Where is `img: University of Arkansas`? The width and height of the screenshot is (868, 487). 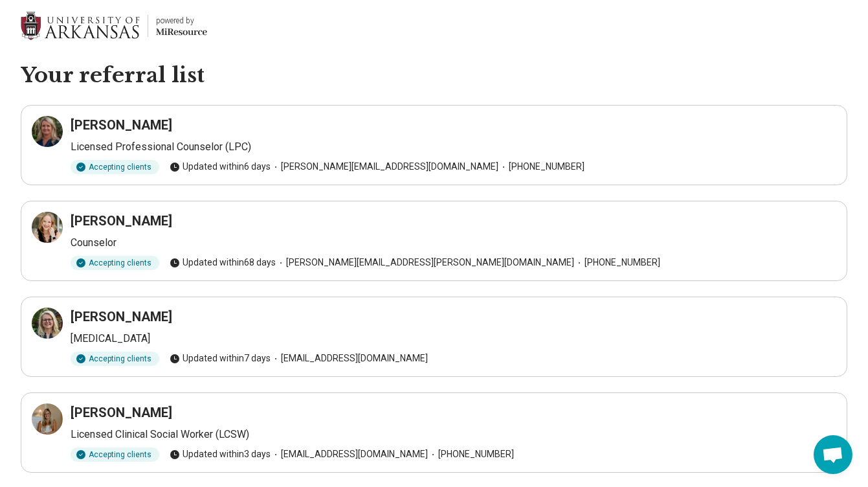
img: University of Arkansas is located at coordinates (80, 26).